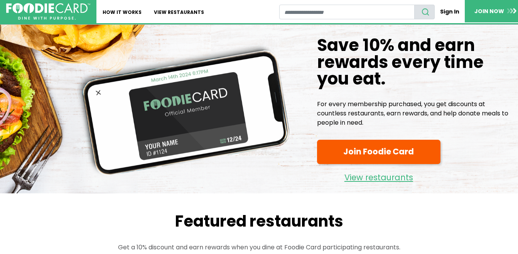  What do you see at coordinates (450, 12) in the screenshot?
I see `a: Sign In` at bounding box center [450, 12].